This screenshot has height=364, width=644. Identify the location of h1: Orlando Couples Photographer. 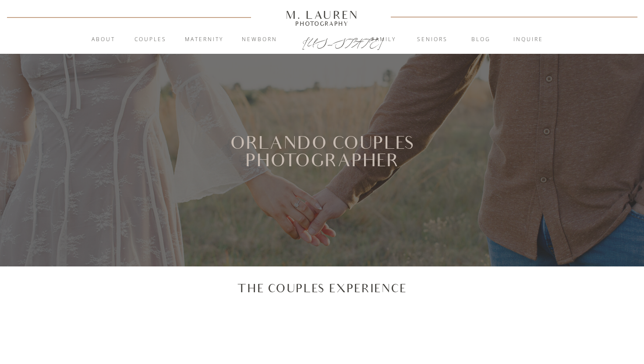
(322, 163).